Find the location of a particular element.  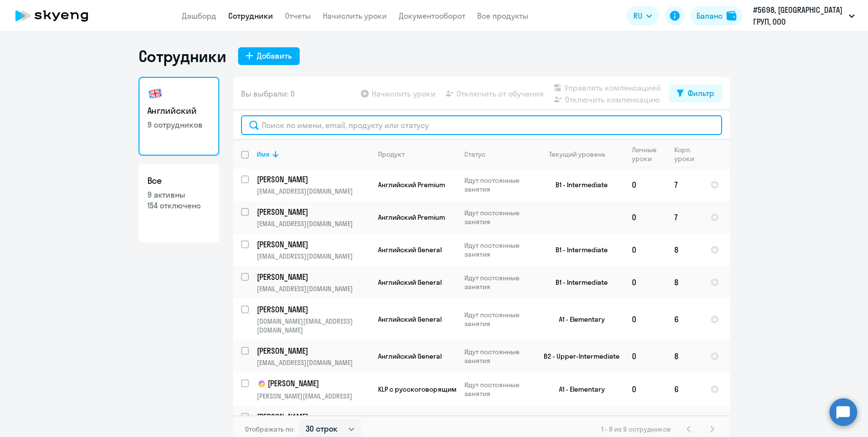

a: Английский9 сотрудников is located at coordinates (179, 116).